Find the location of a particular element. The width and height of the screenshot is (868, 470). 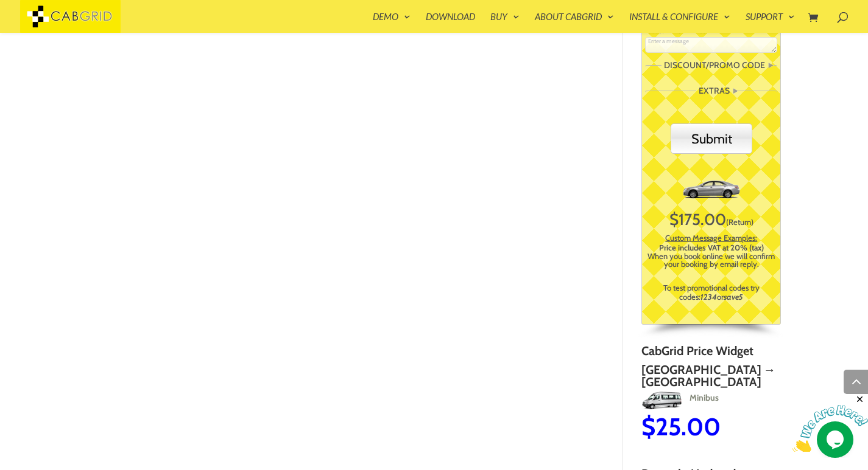

legend: Discount/Promo Code is located at coordinates (717, 65).